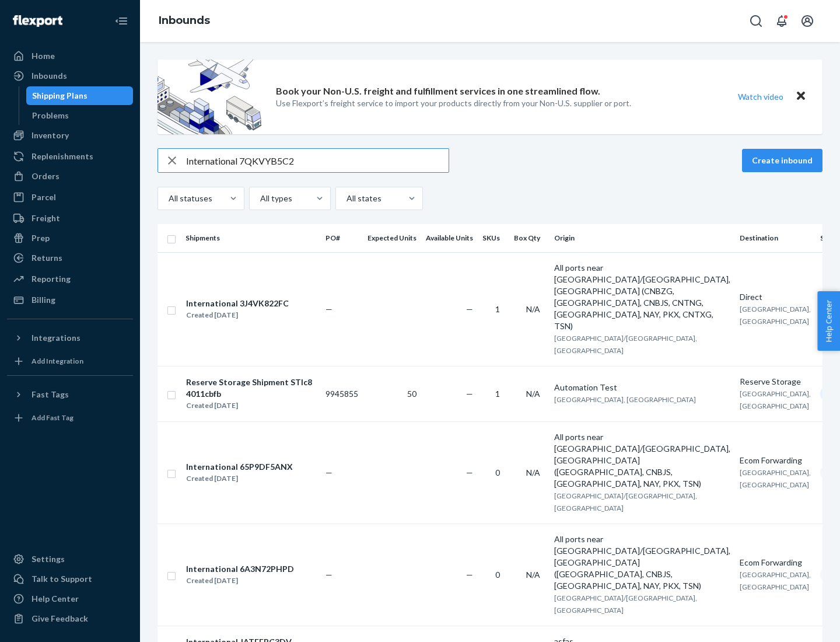 The height and width of the screenshot is (642, 840). What do you see at coordinates (761, 96) in the screenshot?
I see `button: Watch video` at bounding box center [761, 96].